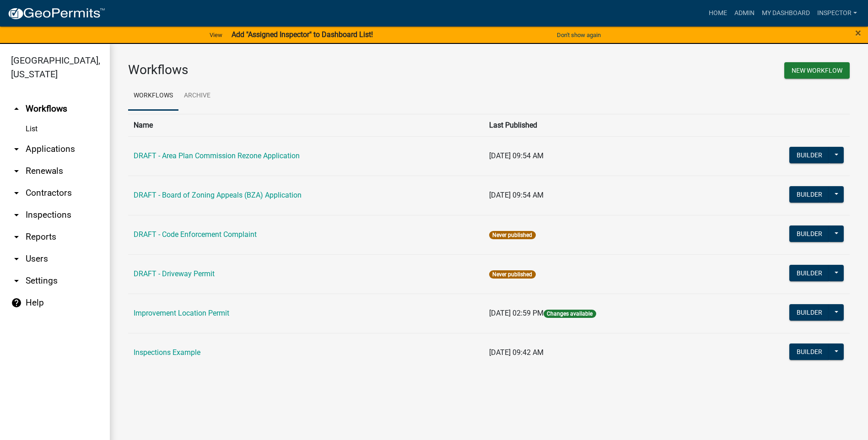 This screenshot has height=440, width=868. What do you see at coordinates (197, 96) in the screenshot?
I see `a: Archive` at bounding box center [197, 96].